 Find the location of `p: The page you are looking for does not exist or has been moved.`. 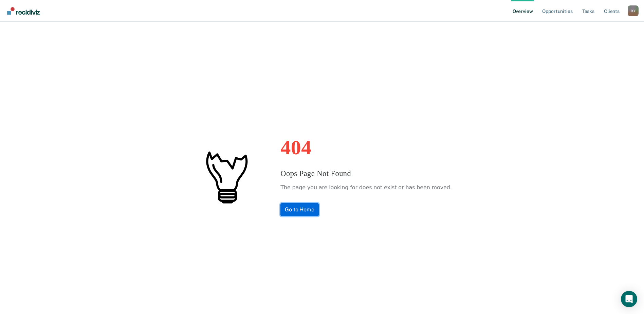

p: The page you are looking for does not exist or has been moved. is located at coordinates (366, 188).